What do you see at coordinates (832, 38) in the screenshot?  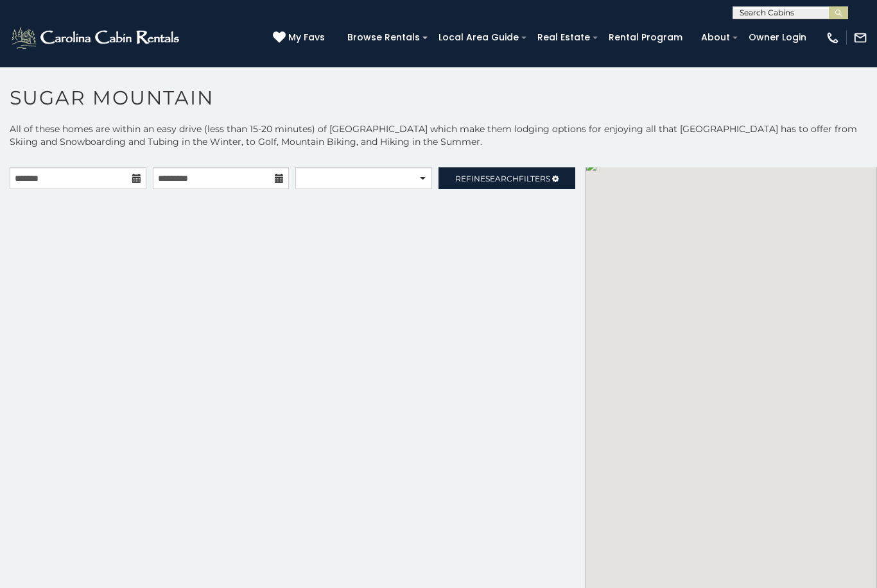 I see `img: phone-regular-white.png` at bounding box center [832, 38].